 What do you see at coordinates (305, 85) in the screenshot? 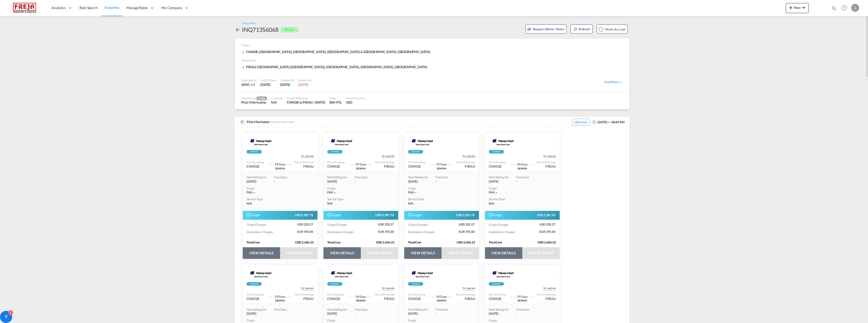
I see `div: 1 Dec 2025` at bounding box center [305, 85].